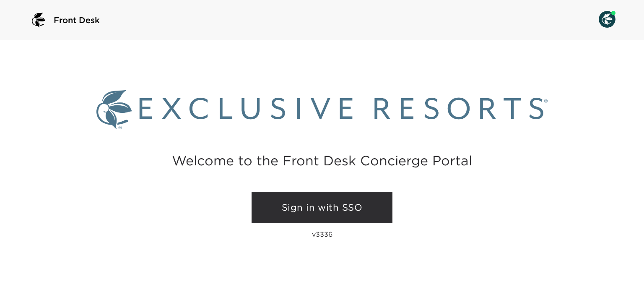 The width and height of the screenshot is (644, 295). What do you see at coordinates (607, 19) in the screenshot?
I see `img: User` at bounding box center [607, 19].